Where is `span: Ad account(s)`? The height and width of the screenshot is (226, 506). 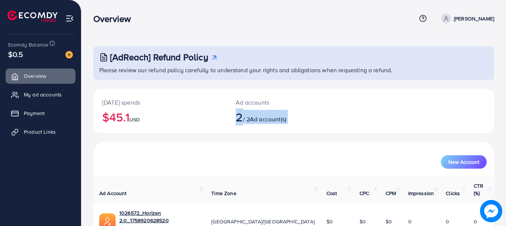 span: Ad account(s) is located at coordinates (268, 119).